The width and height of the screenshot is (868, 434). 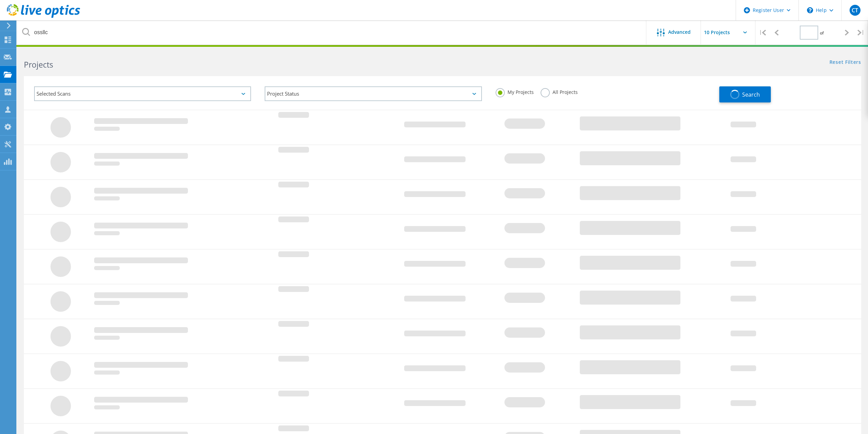 What do you see at coordinates (745, 94) in the screenshot?
I see `button: Search` at bounding box center [745, 94].